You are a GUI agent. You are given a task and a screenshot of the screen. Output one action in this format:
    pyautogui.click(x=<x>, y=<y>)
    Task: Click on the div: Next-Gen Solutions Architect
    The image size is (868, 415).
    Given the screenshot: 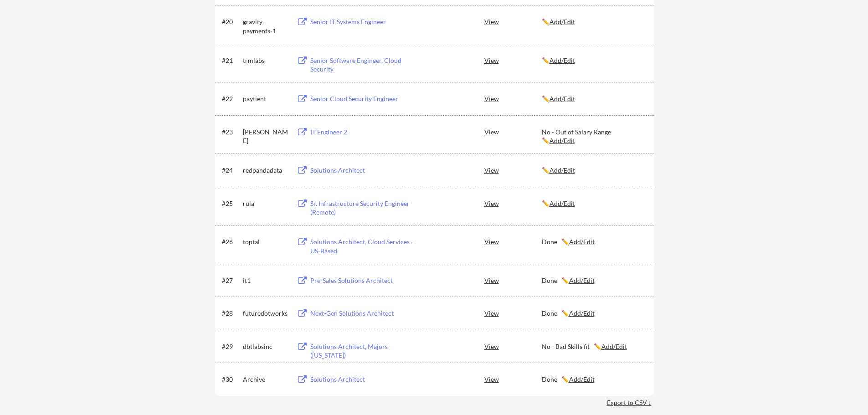 What is the action you would take?
    pyautogui.click(x=367, y=313)
    